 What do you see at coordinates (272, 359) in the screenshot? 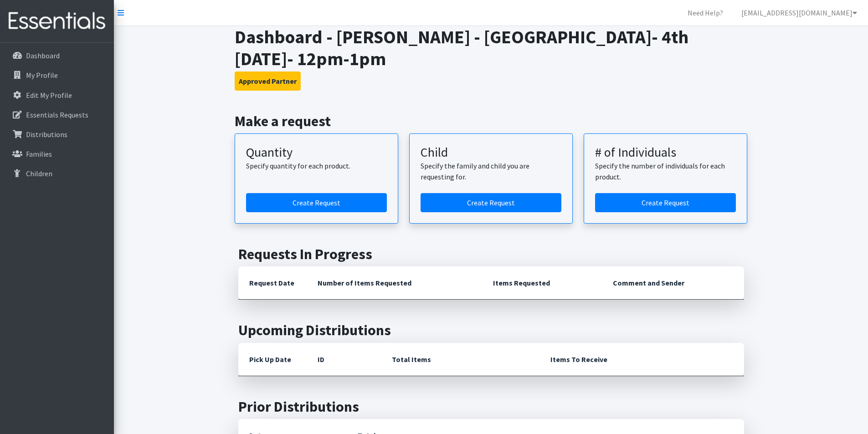
I see `th: Pick Up Date` at bounding box center [272, 359].